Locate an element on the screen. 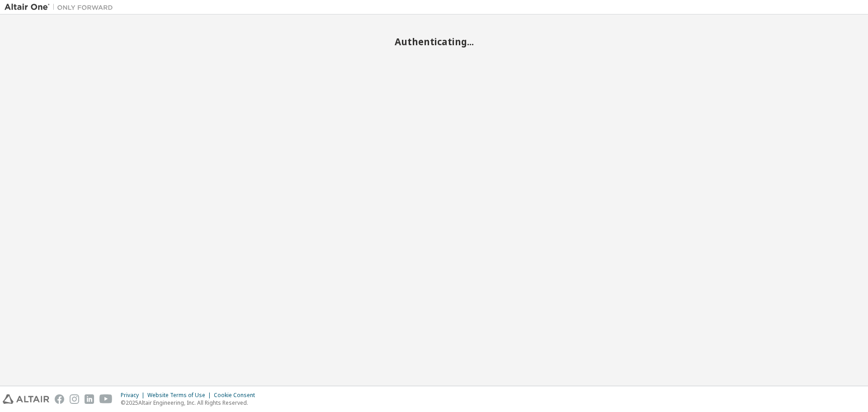 The height and width of the screenshot is (412, 868). img: altair_logo.svg is located at coordinates (25, 399).